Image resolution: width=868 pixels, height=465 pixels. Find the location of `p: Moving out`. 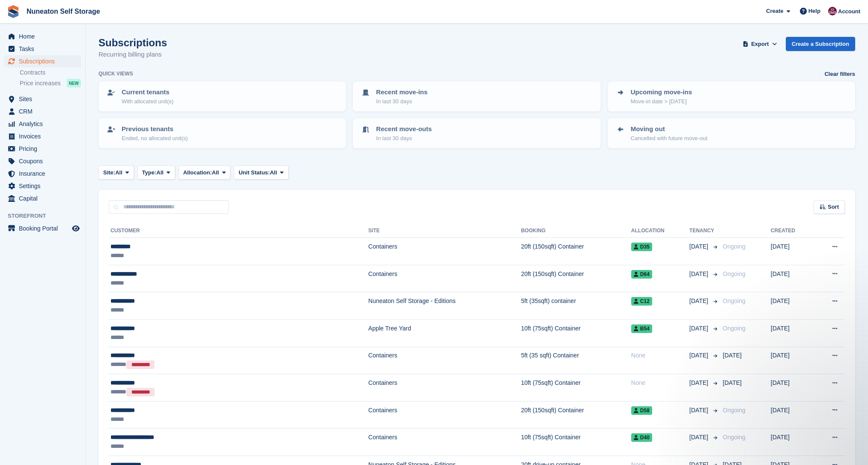

p: Moving out is located at coordinates (669, 129).